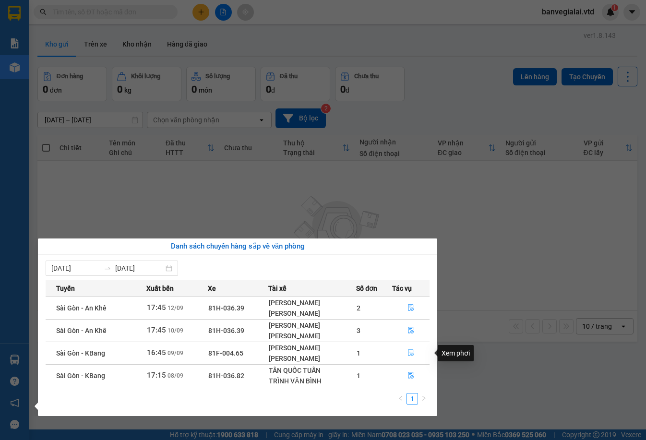 The width and height of the screenshot is (646, 440). I want to click on span: Tuyến, so click(65, 289).